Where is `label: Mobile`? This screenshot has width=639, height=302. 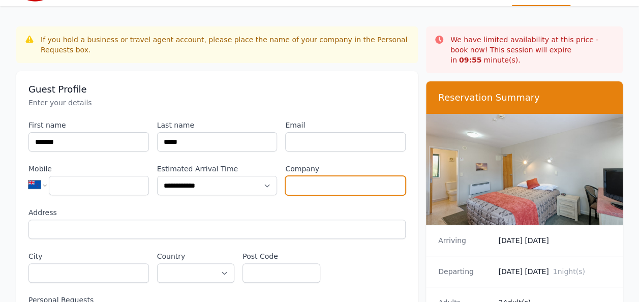
label: Mobile is located at coordinates (88, 169).